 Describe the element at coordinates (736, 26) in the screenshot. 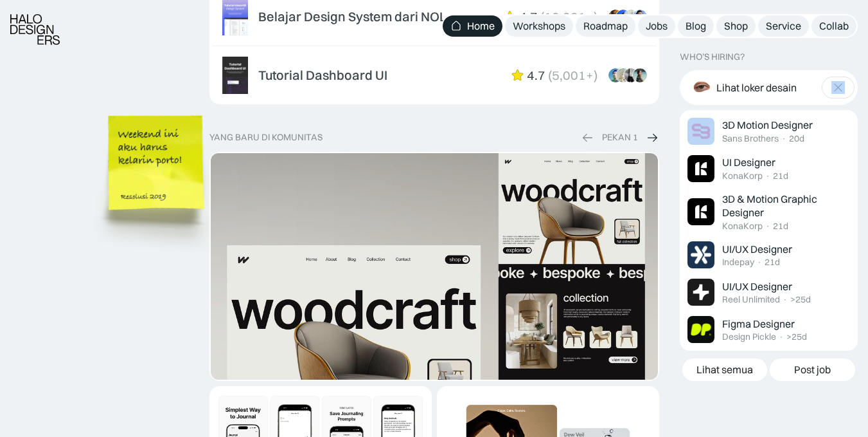

I see `a: Shop` at that location.